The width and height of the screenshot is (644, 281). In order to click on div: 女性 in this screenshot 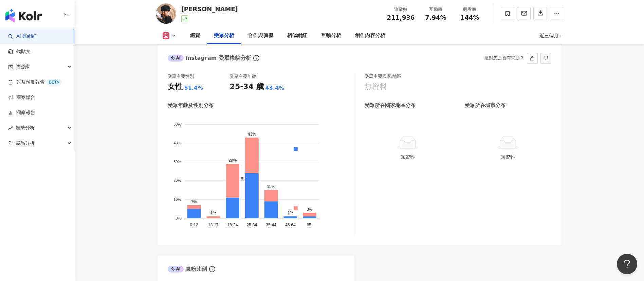, I will do `click(175, 87)`.